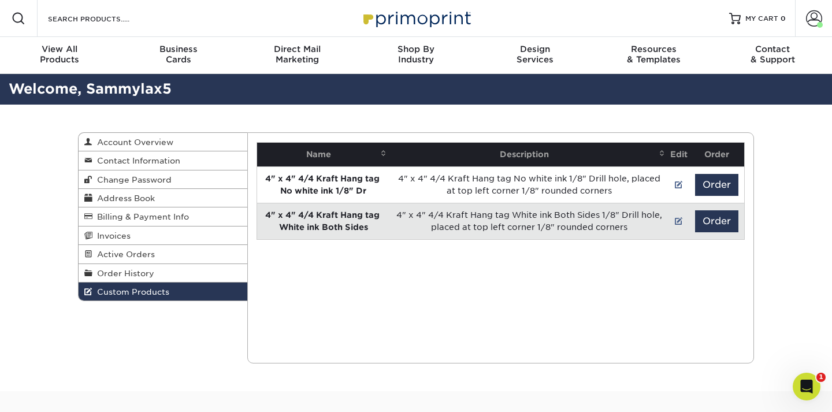  I want to click on span: Design, so click(535, 49).